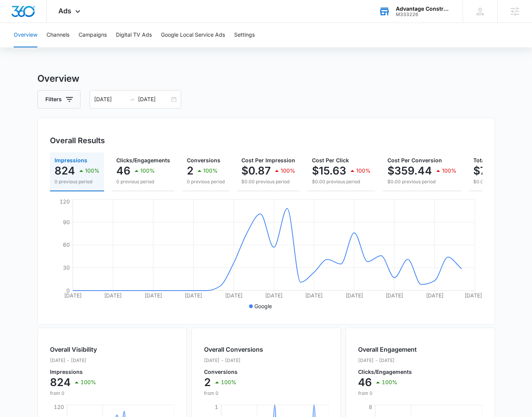  What do you see at coordinates (193, 35) in the screenshot?
I see `button: Google Local Service Ads` at bounding box center [193, 35].